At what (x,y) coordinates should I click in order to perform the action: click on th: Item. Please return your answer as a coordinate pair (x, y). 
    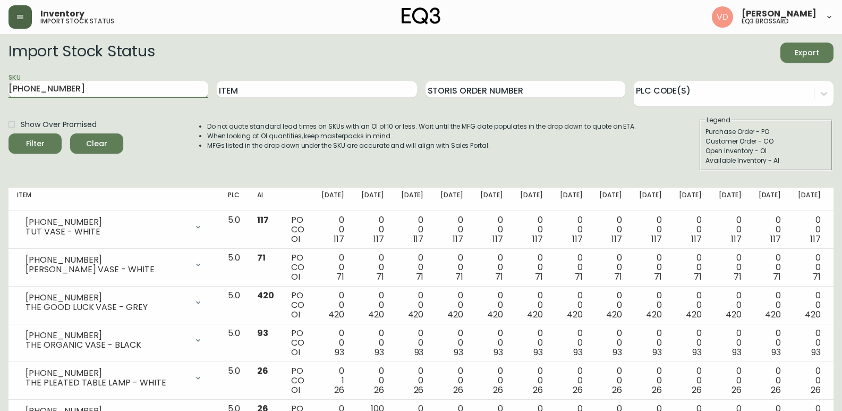
    Looking at the image, I should click on (114, 199).